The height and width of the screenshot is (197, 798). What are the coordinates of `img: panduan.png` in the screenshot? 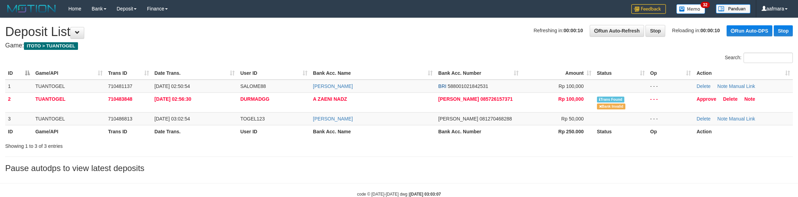 It's located at (733, 9).